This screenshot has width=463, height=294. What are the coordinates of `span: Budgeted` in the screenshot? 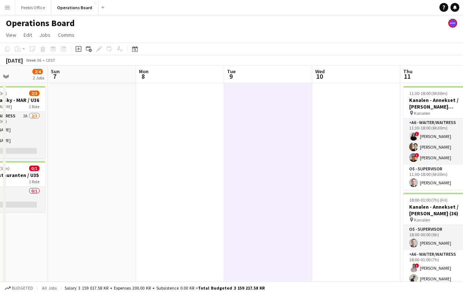 It's located at (22, 288).